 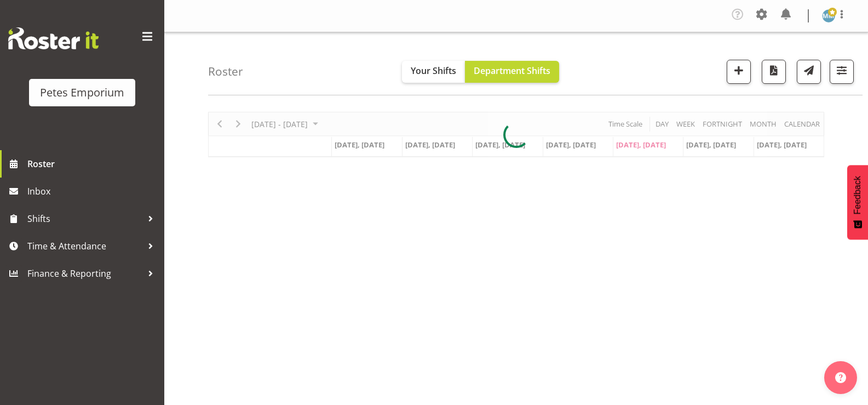 What do you see at coordinates (433, 72) in the screenshot?
I see `button: Your Shifts` at bounding box center [433, 72].